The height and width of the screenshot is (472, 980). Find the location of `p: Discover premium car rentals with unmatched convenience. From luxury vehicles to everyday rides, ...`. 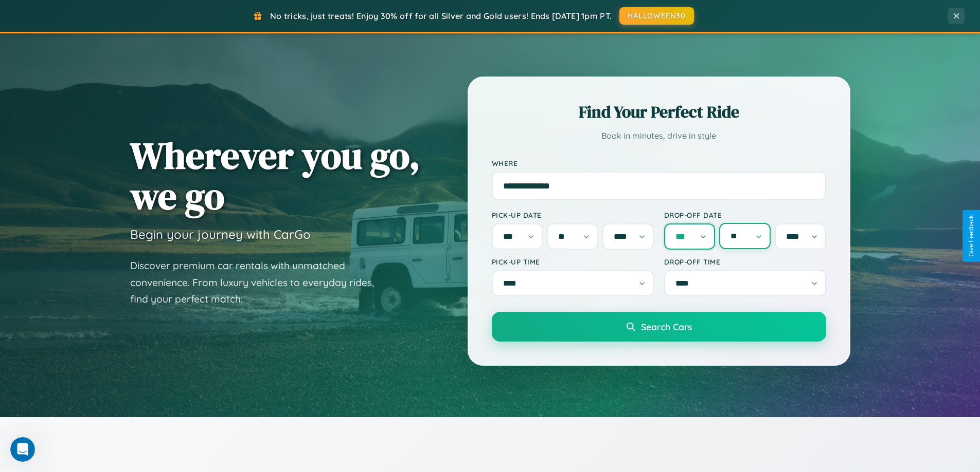

p: Discover premium car rentals with unmatched convenience. From luxury vehicles to everyday rides, ... is located at coordinates (259, 283).